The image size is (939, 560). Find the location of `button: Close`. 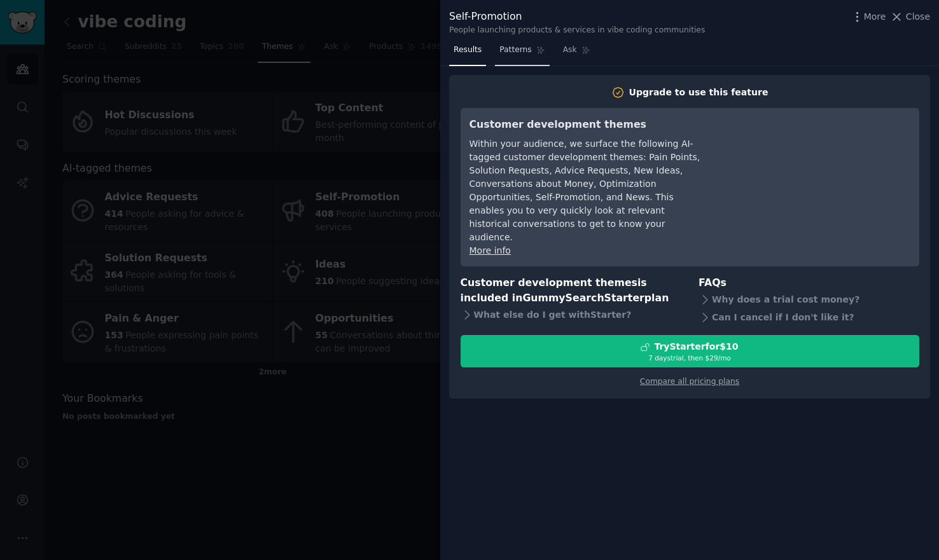

button: Close is located at coordinates (910, 17).